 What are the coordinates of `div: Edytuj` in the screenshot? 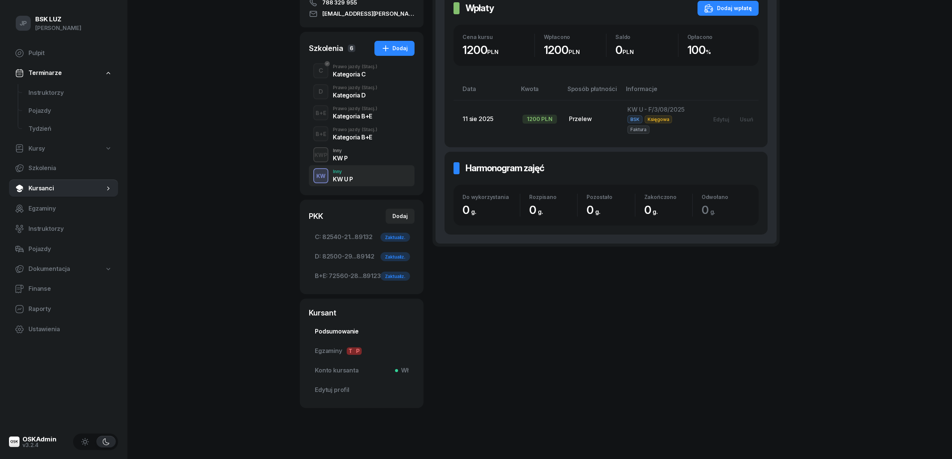 It's located at (721, 119).